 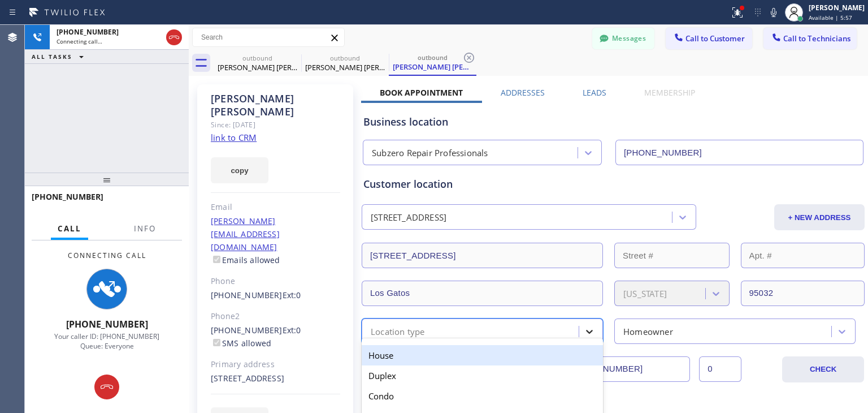 What do you see at coordinates (613, 121) in the screenshot?
I see `div: Business location` at bounding box center [613, 121].